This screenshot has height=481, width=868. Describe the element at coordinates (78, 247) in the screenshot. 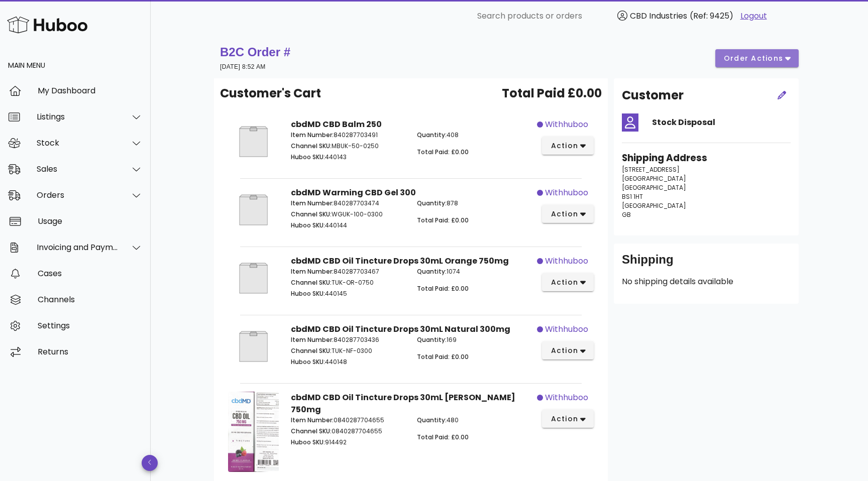

I see `div: Invoicing and Payments` at that location.